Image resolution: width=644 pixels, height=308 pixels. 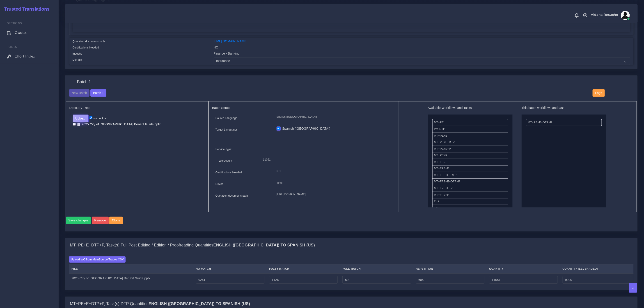 I want to click on button: Clone, so click(x=116, y=221).